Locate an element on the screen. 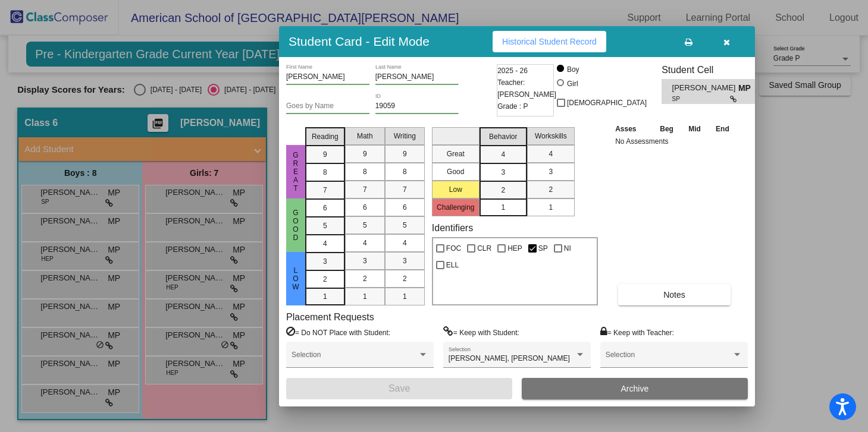 The image size is (868, 432). span: Behavior is located at coordinates (503, 137).